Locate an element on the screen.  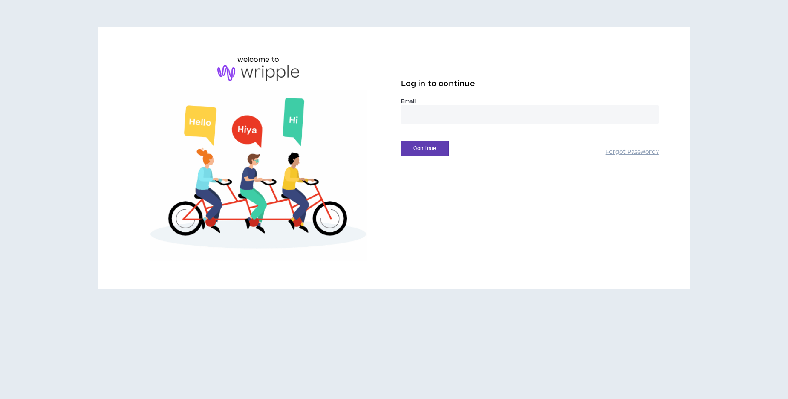
img: logo-brand.png is located at coordinates (258, 73).